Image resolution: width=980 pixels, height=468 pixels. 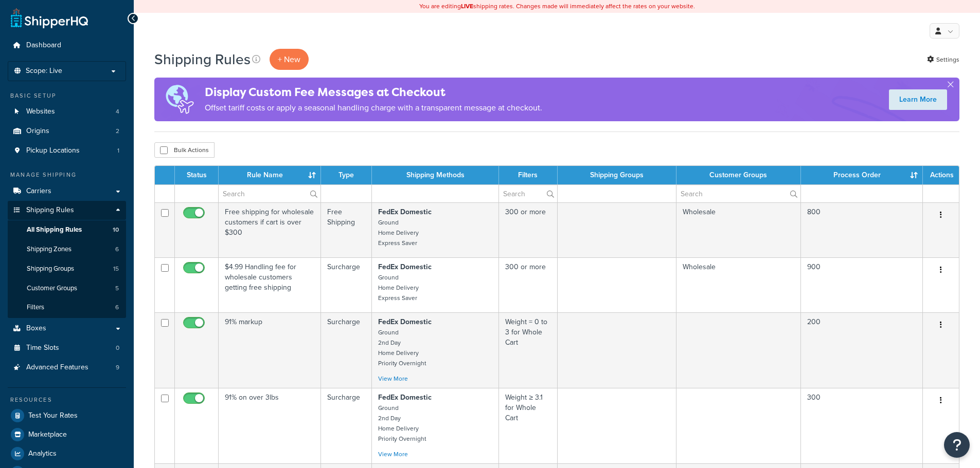 What do you see at coordinates (53, 416) in the screenshot?
I see `span: Test Your Rates` at bounding box center [53, 416].